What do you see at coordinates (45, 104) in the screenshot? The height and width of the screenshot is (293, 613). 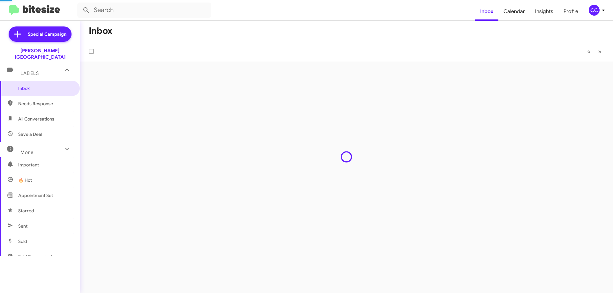 I see `span: Needs Response` at bounding box center [45, 104].